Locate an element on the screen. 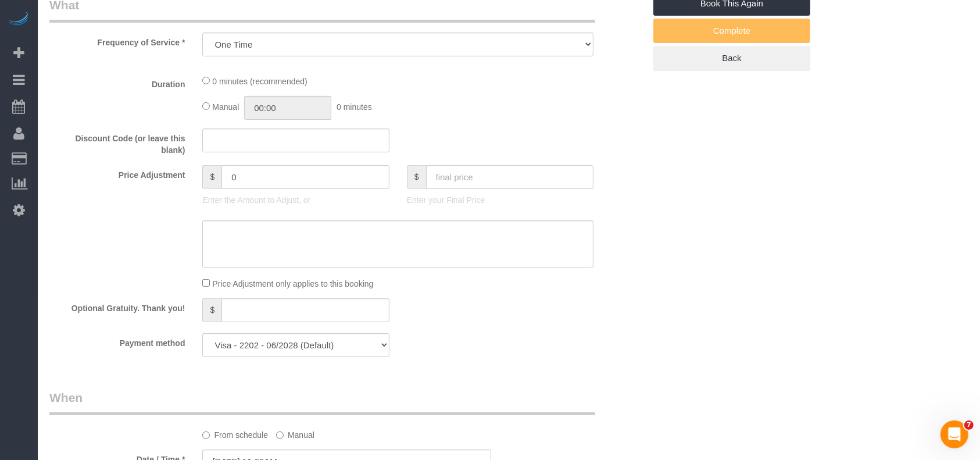 The width and height of the screenshot is (980, 460). img: Automaid Logo is located at coordinates (19, 20).